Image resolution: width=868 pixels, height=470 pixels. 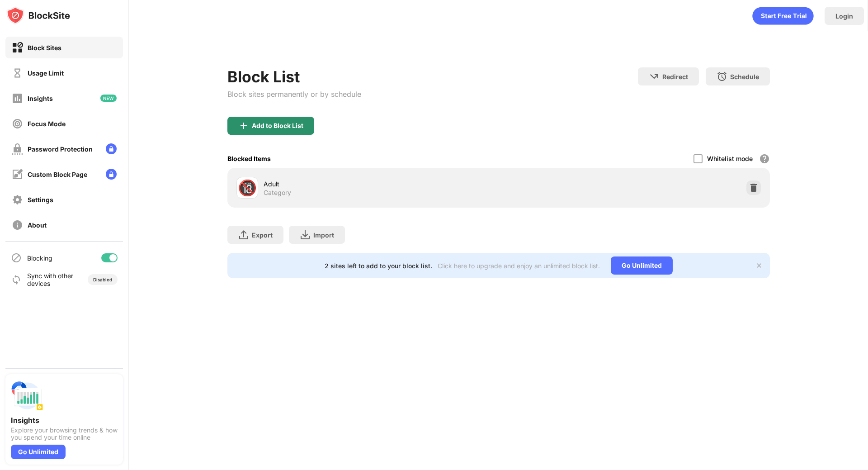 I want to click on div: Blocked Items, so click(x=249, y=158).